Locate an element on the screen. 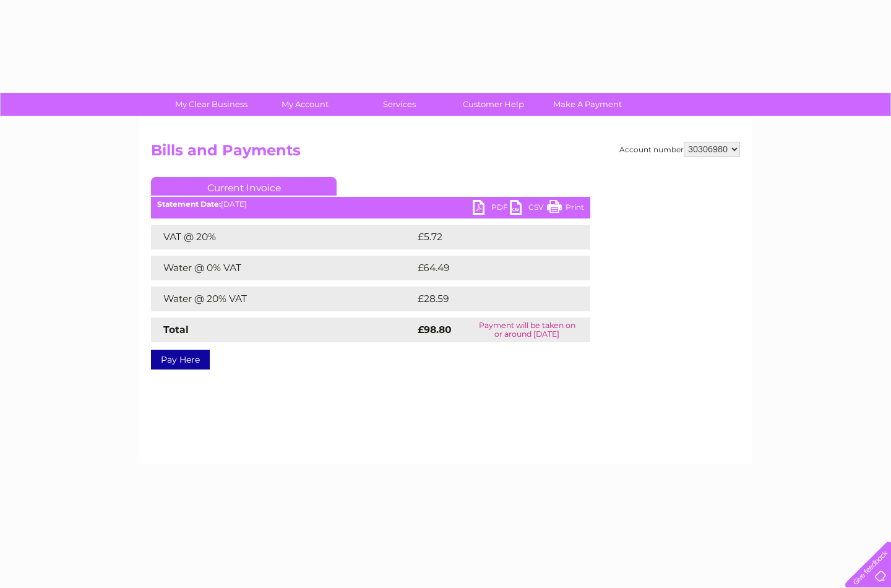 The image size is (891, 588). strong: Total is located at coordinates (175, 329).